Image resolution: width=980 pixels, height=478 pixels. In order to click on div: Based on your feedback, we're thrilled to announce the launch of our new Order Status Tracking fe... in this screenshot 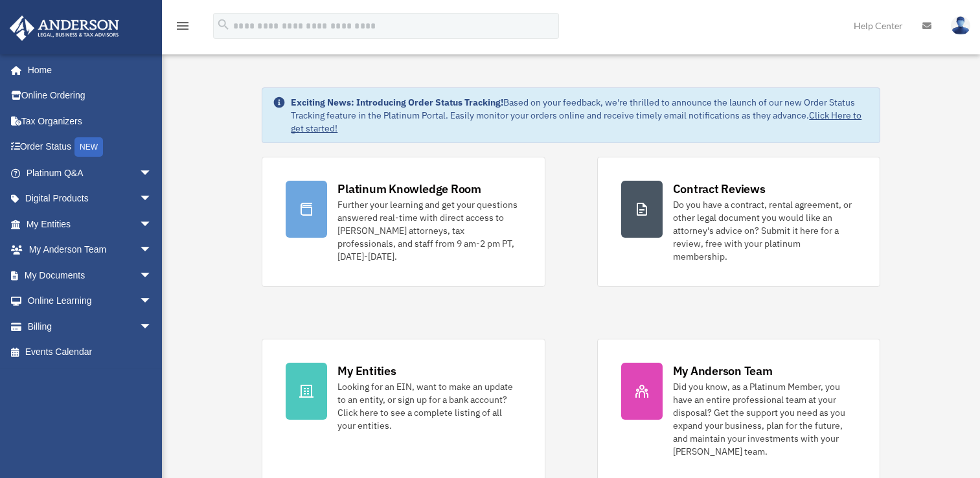, I will do `click(580, 115)`.